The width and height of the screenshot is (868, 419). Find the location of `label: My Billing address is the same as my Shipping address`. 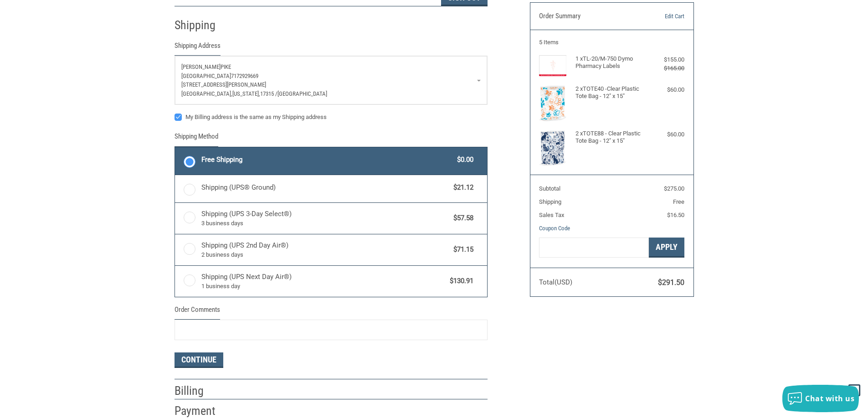

label: My Billing address is the same as my Shipping address is located at coordinates (331, 117).